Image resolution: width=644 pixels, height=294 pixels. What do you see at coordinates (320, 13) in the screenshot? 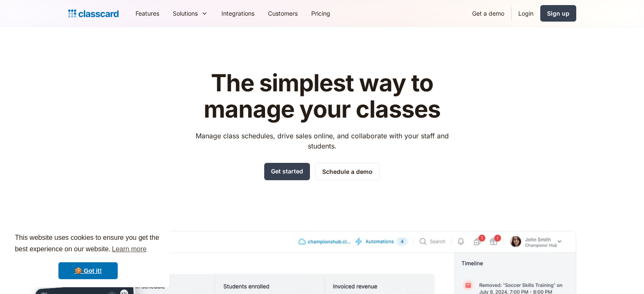
I see `a: Pricing` at bounding box center [320, 13].